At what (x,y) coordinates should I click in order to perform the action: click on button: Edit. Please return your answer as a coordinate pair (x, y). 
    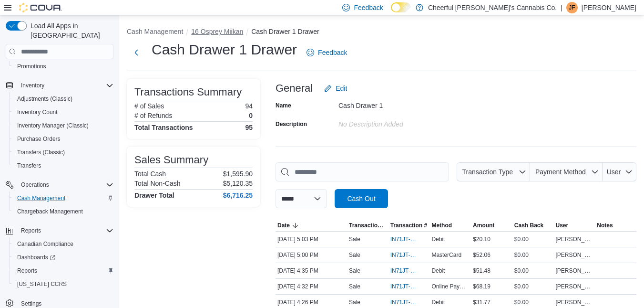
    Looking at the image, I should click on (335, 88).